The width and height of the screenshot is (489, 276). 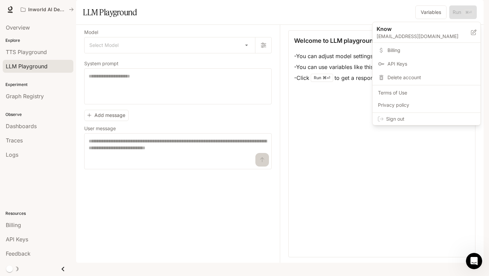 What do you see at coordinates (418, 29) in the screenshot?
I see `p: Know` at bounding box center [418, 29].